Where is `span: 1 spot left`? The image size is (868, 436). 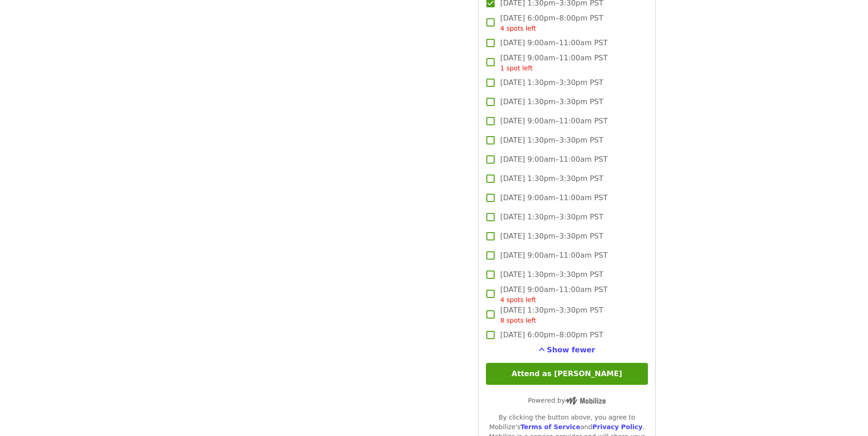
span: 1 spot left is located at coordinates (516, 68).